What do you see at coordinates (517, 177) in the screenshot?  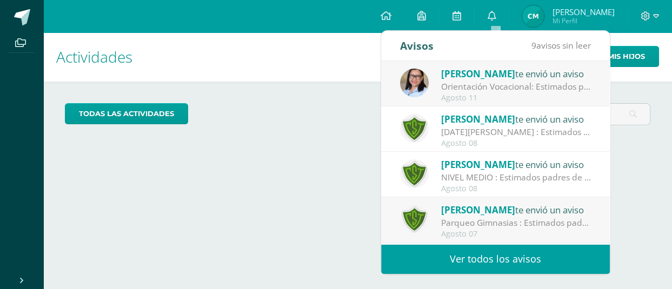 I see `div: NIVEL MEDIO : Estimados padres de familia: Les solicitamos que, en caso su hija haga uso del tran...` at bounding box center [517, 177].